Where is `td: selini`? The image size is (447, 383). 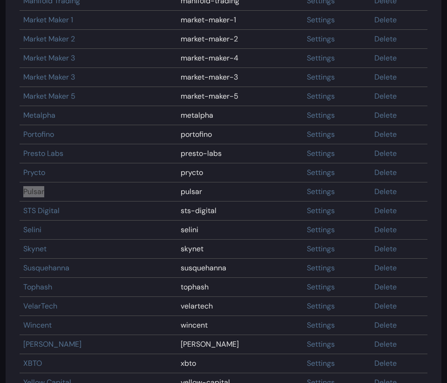 td: selini is located at coordinates (240, 230).